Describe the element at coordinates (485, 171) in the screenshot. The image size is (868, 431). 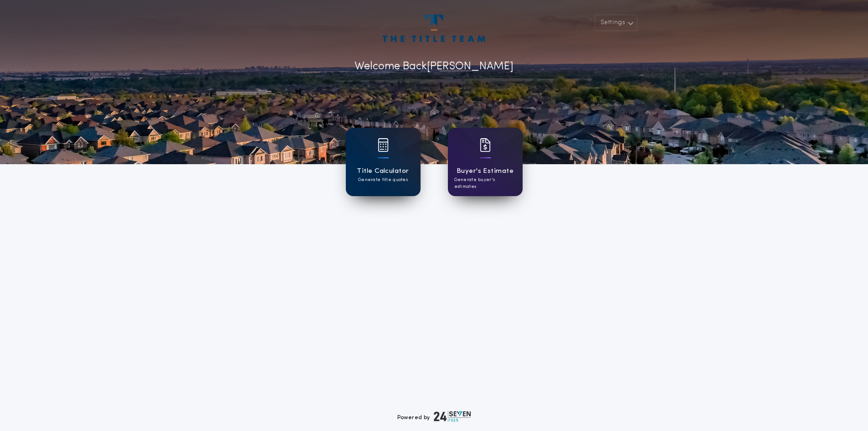
I see `h1: Buyer's Estimate` at that location.